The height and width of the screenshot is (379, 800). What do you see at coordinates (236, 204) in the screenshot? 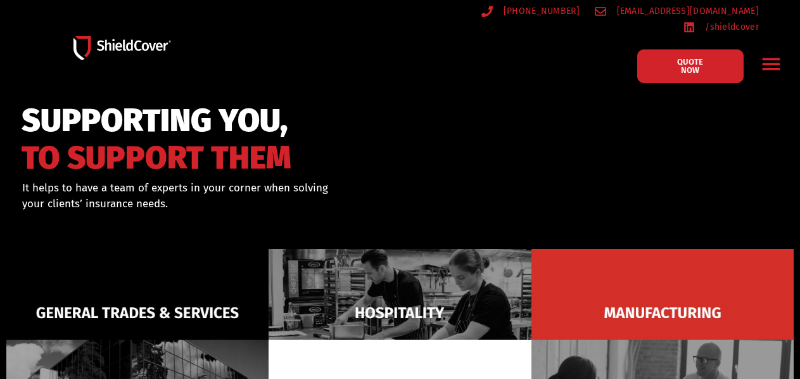
I see `p: your clients’ insurance needs.` at bounding box center [236, 204].